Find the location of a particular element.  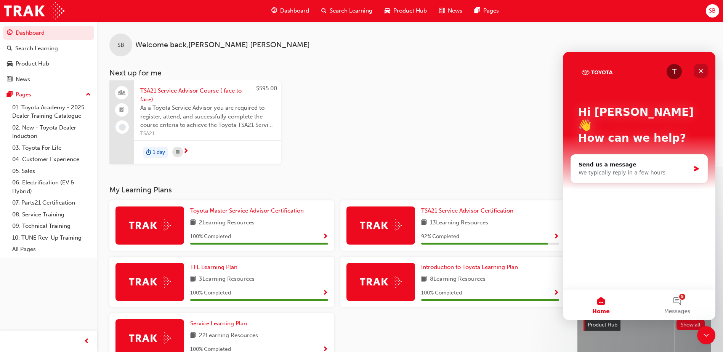

div: Pages is located at coordinates (23, 95).